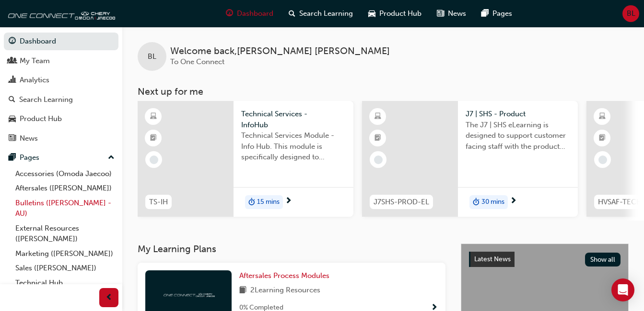  What do you see at coordinates (545, 259) in the screenshot?
I see `a: Latest NewsShow all` at bounding box center [545, 259].